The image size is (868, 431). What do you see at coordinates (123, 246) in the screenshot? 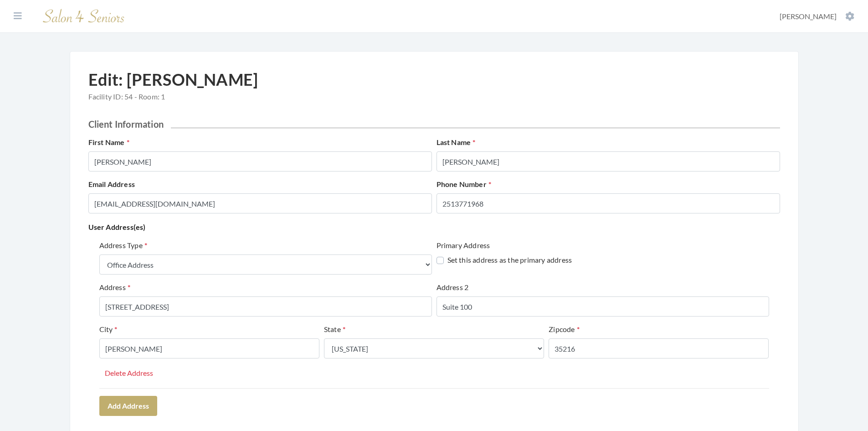
I see `label: Address Type` at bounding box center [123, 246].